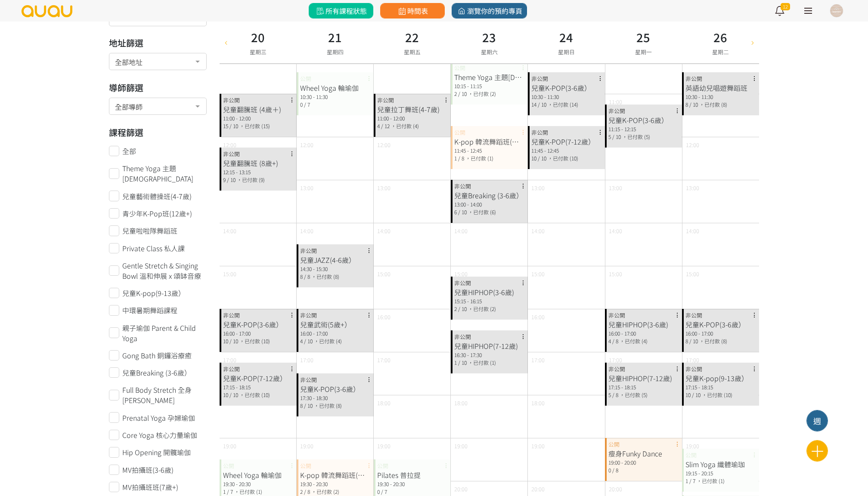 The width and height of the screenshot is (868, 496). Describe the element at coordinates (165, 270) in the screenshot. I see `span: Gentle Stretch & Singing Bowl 溫和伸展 x 頌缽音療` at that location.